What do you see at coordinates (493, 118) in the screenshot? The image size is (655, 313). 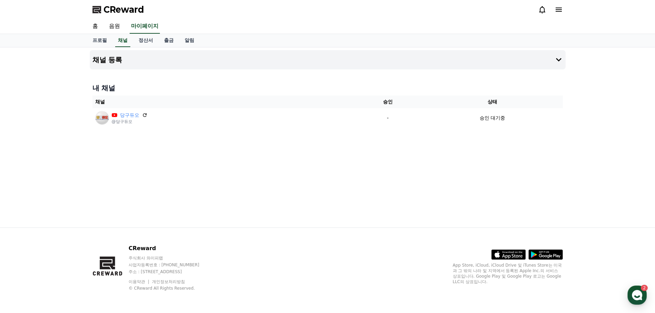 I see `p: 승인 대기중` at bounding box center [493, 118].